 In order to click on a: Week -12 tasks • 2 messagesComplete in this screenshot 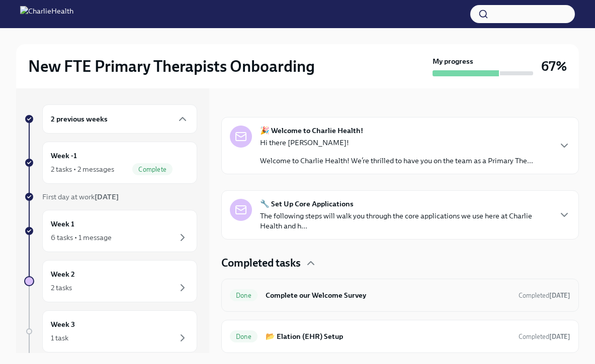, I will do `click(110, 163)`.